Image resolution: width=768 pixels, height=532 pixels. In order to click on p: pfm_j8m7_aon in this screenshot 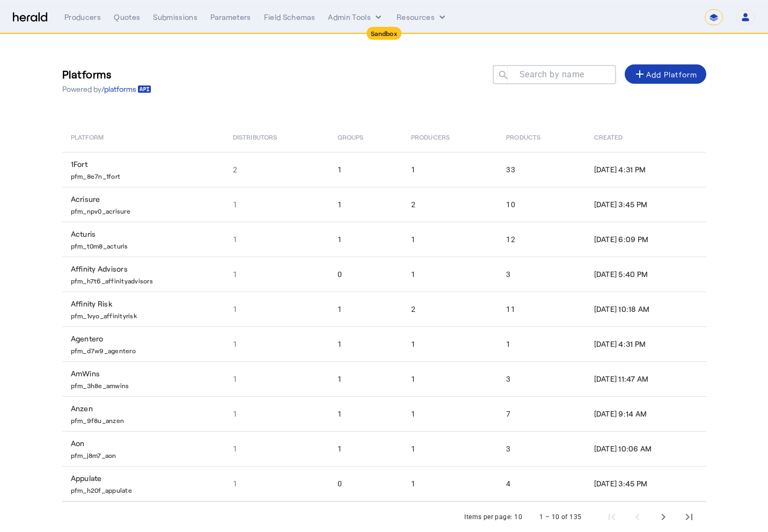, I will do `click(145, 454)`.